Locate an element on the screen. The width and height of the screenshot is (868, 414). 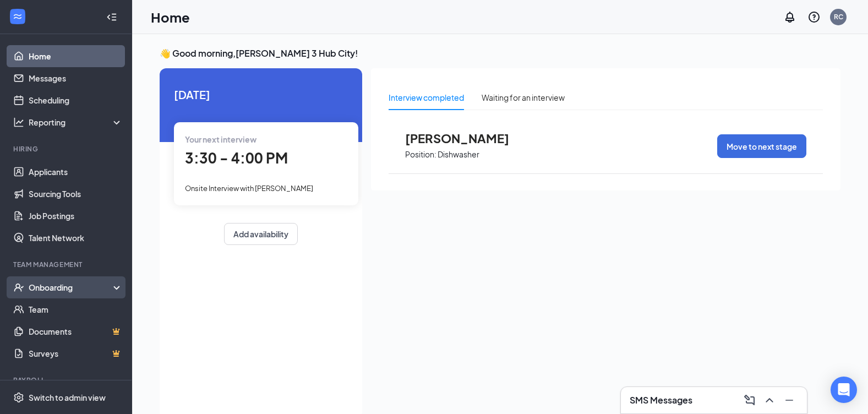
a: DocumentsCrown is located at coordinates (76, 332).